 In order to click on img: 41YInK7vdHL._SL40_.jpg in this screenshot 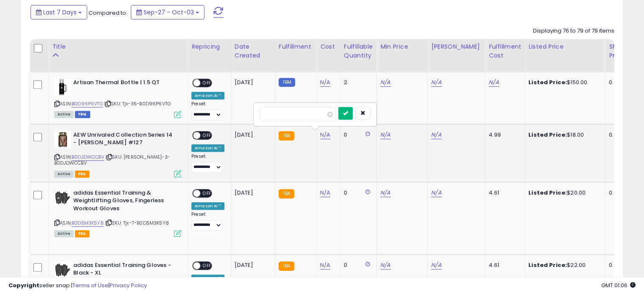, I will do `click(62, 140)`.